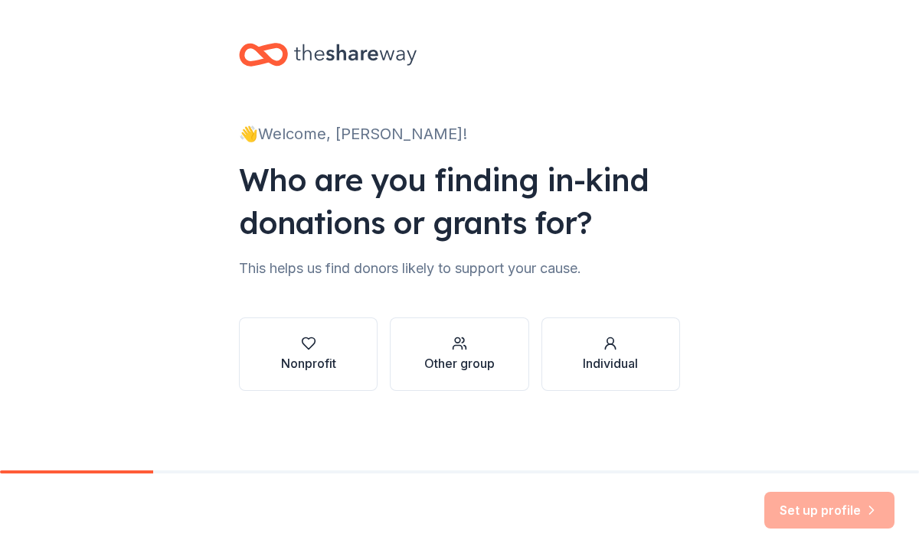  Describe the element at coordinates (308, 354) in the screenshot. I see `button: Nonprofit` at that location.